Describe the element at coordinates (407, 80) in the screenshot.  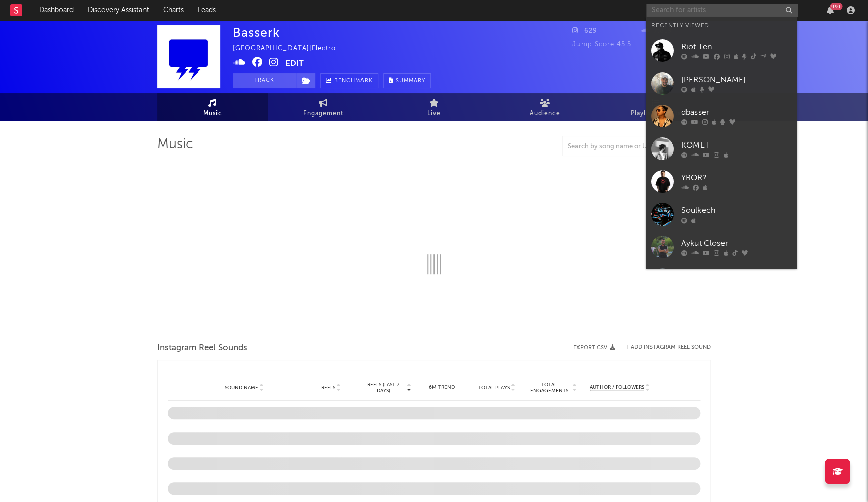
I see `button: Summary` at that location.